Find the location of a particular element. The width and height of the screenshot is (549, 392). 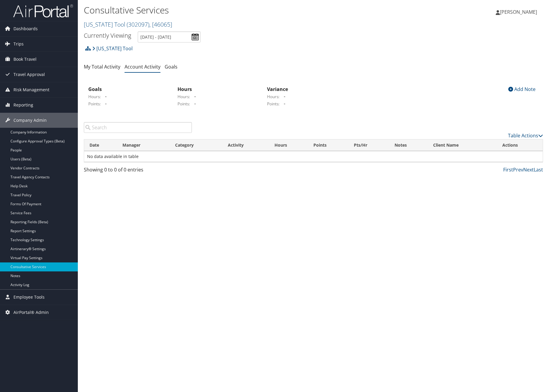

h3: Currently Viewing is located at coordinates (107, 35).